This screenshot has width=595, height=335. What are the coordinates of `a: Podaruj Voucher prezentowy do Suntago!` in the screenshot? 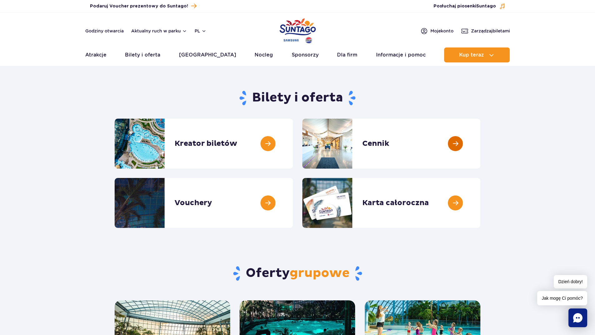 It's located at (143, 6).